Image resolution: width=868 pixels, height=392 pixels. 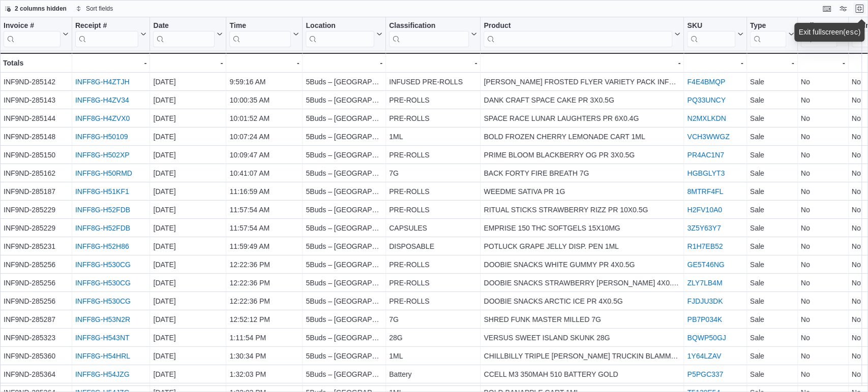 What do you see at coordinates (711, 26) in the screenshot?
I see `div: SKU` at bounding box center [711, 26].